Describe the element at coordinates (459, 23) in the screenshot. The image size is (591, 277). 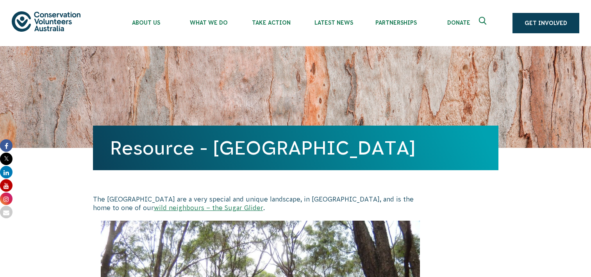
I see `span: Donate` at that location.